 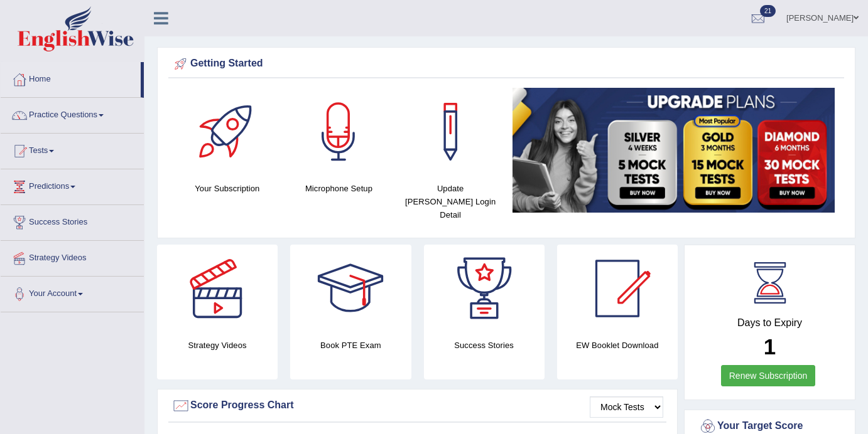 I want to click on h4: Days to Expiry, so click(x=769, y=323).